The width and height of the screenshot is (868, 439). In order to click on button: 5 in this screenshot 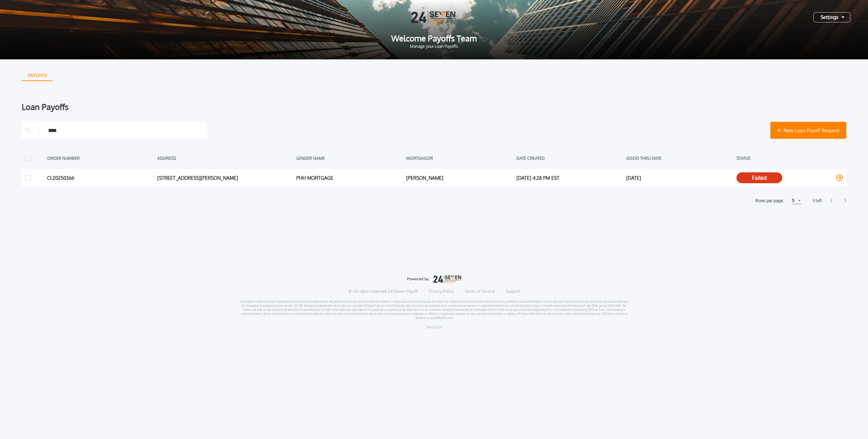, I will do `click(796, 201)`.